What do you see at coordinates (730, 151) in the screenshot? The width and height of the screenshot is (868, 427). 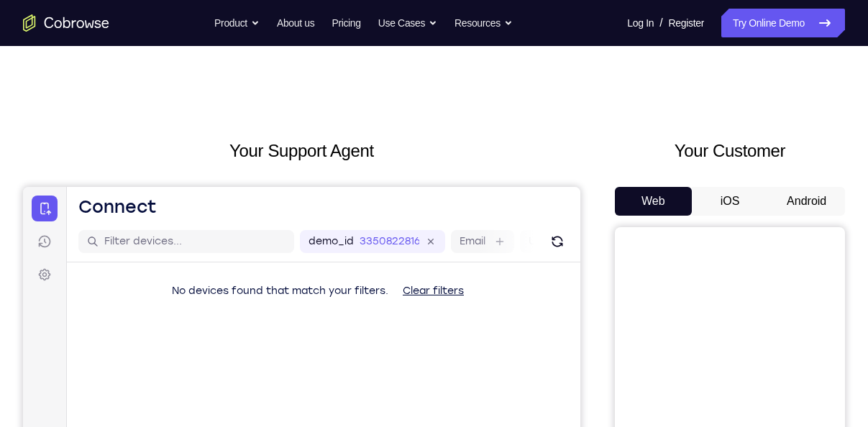 I see `h2: Your Customer` at bounding box center [730, 151].